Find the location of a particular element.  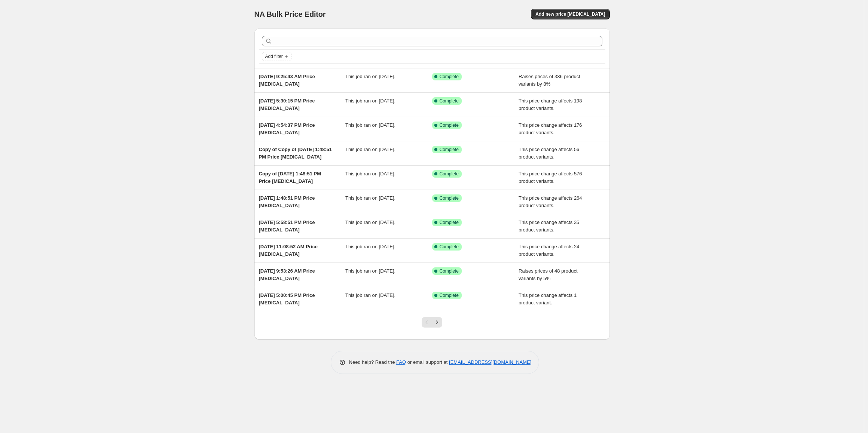

span: NA Bulk Price Editor is located at coordinates (290, 14).